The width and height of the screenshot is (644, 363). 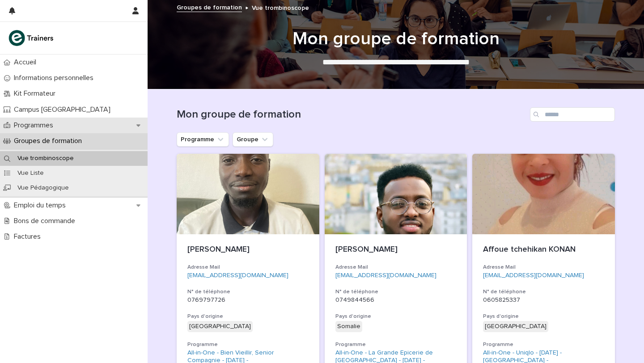 I want to click on a: Groupes de formation, so click(x=210, y=7).